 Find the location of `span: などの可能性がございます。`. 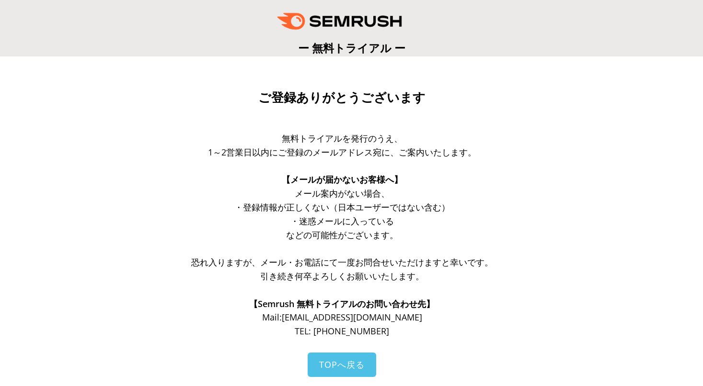

span: などの可能性がございます。 is located at coordinates (342, 235).